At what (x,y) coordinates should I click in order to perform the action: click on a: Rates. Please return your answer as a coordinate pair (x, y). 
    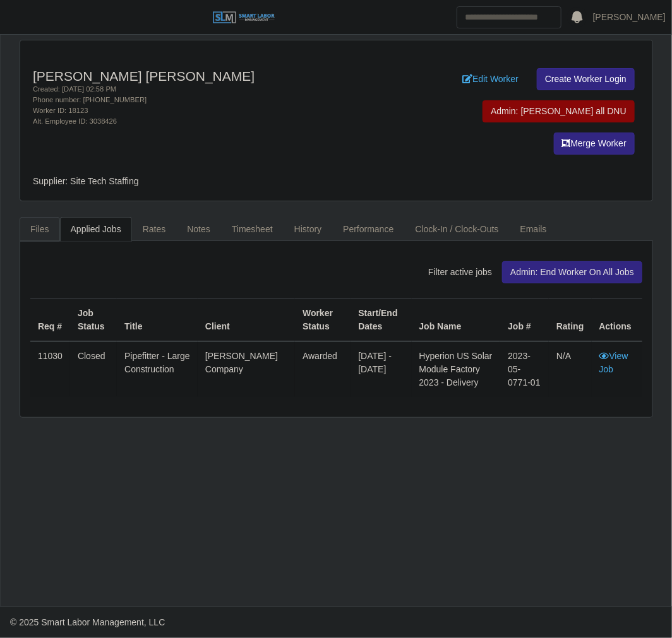
    Looking at the image, I should click on (154, 229).